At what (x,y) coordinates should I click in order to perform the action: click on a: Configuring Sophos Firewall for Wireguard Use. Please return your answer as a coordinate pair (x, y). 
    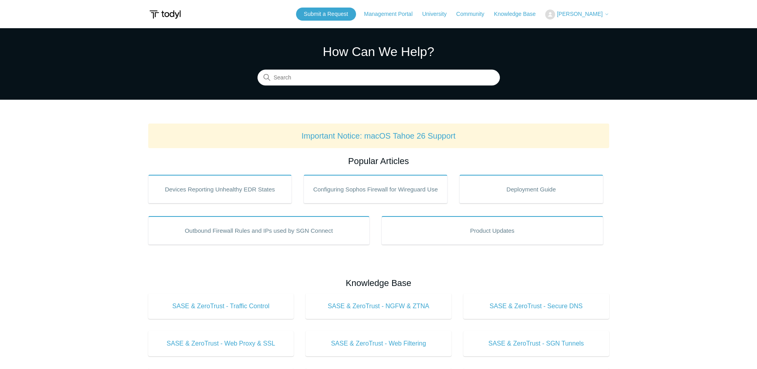
    Looking at the image, I should click on (375, 189).